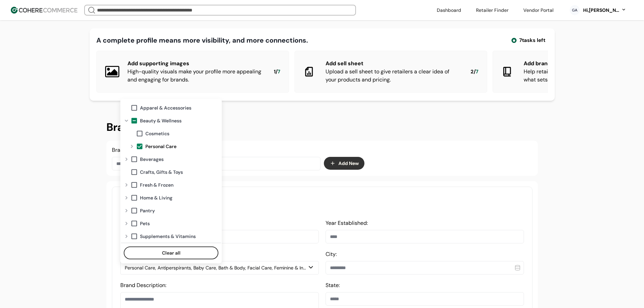 Image resolution: width=644 pixels, height=308 pixels. I want to click on div: A complete profile means more visibility, and more connections., so click(203, 40).